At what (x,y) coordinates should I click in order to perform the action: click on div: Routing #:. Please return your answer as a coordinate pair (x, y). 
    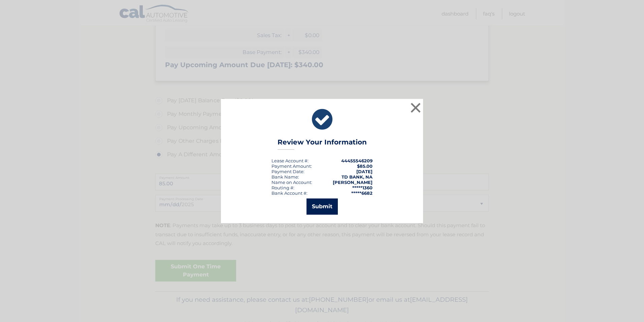
    Looking at the image, I should click on (283, 187).